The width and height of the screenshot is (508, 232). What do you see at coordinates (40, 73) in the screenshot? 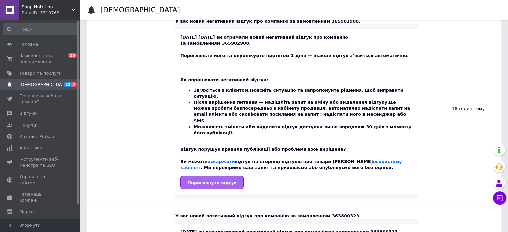
I see `span: Товари та послуги` at bounding box center [40, 73].